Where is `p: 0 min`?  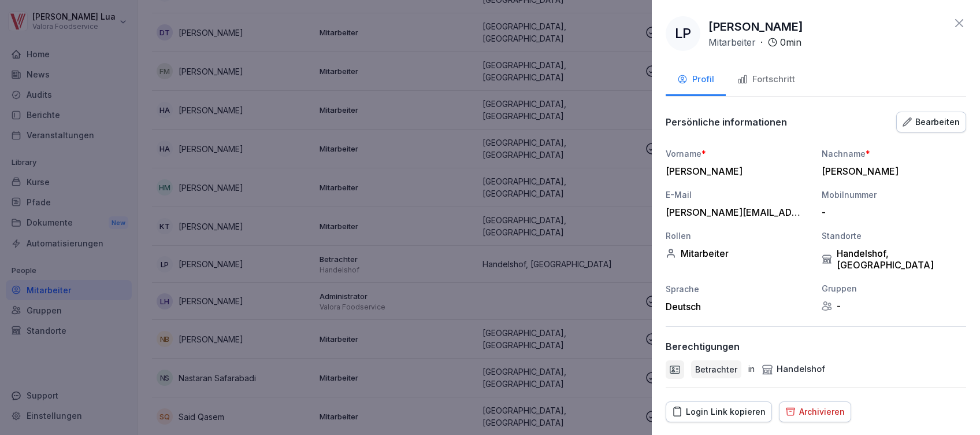
p: 0 min is located at coordinates (791, 42).